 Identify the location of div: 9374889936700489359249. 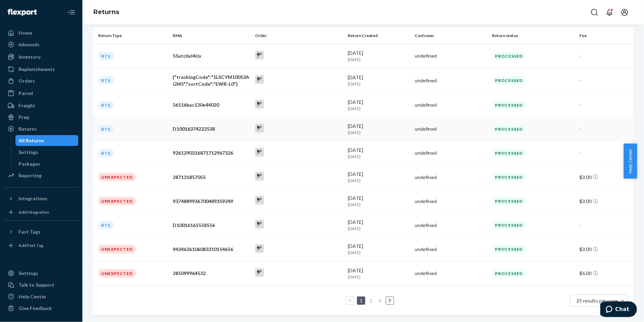
(211, 201).